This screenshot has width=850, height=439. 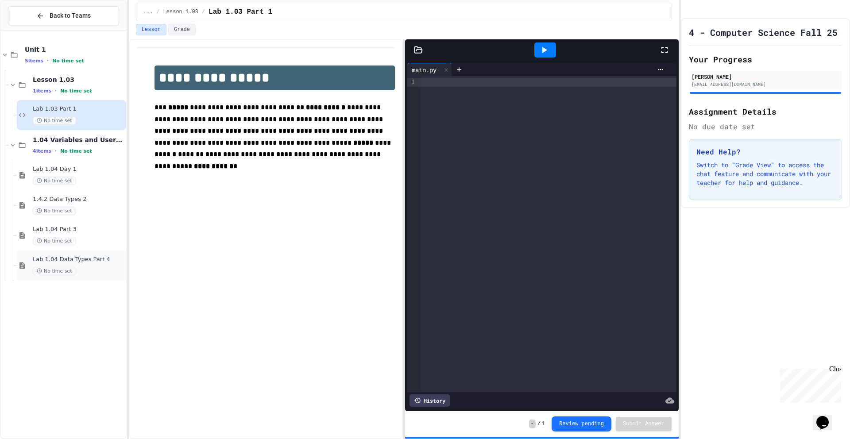 What do you see at coordinates (42, 91) in the screenshot?
I see `span: 1 items` at bounding box center [42, 91].